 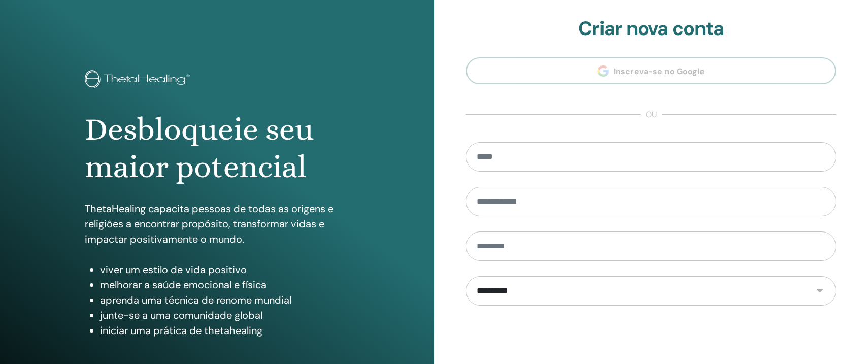 I want to click on li: aprenda uma técnica de renome mundial, so click(x=225, y=300).